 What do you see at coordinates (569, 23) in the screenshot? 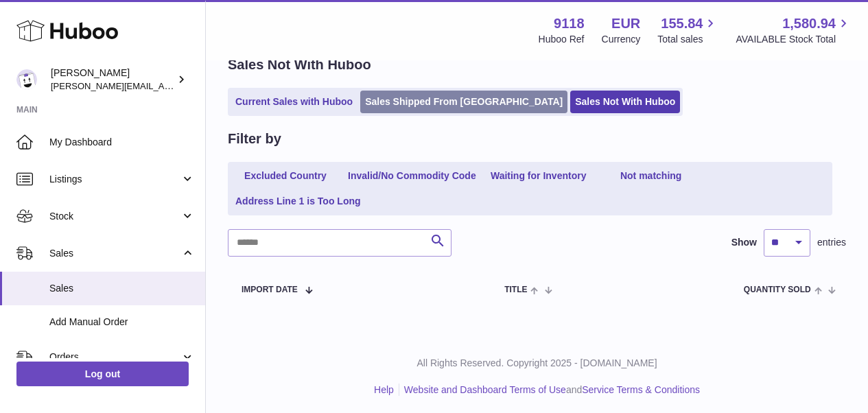
I see `strong: 9118` at bounding box center [569, 23].